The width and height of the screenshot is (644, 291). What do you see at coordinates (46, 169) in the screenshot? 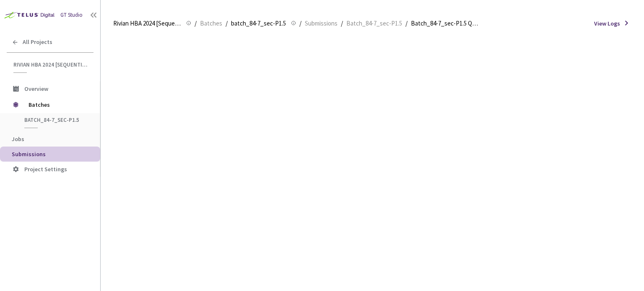
I see `span: Project Settings` at bounding box center [46, 169].